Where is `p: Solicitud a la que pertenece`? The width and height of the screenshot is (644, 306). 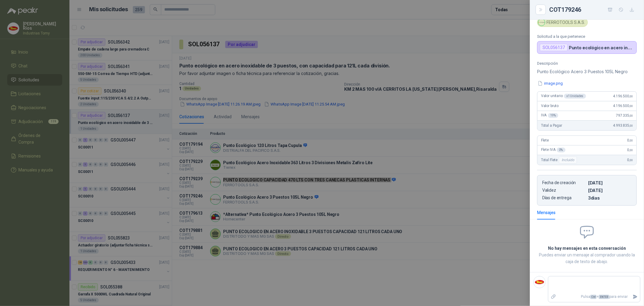 p: Solicitud a la que pertenece is located at coordinates (587, 36).